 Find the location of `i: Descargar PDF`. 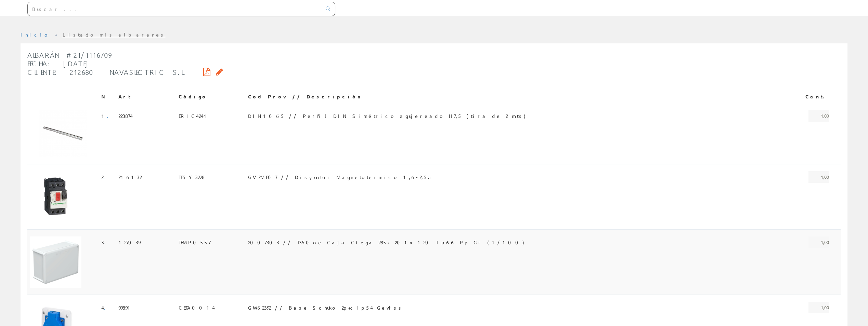

i: Descargar PDF is located at coordinates (207, 72).